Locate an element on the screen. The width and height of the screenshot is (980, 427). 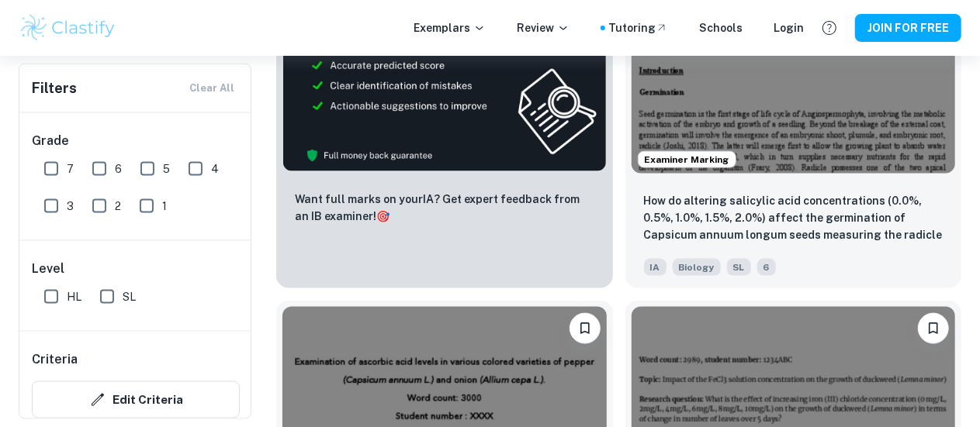
span: IA is located at coordinates (655, 268).